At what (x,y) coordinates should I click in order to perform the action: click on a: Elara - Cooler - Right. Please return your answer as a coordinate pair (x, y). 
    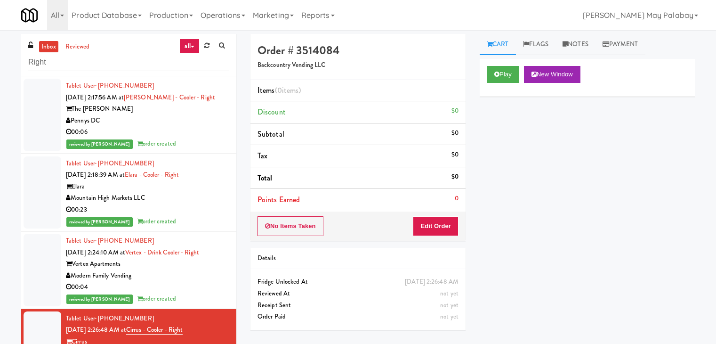
    Looking at the image, I should click on (152, 174).